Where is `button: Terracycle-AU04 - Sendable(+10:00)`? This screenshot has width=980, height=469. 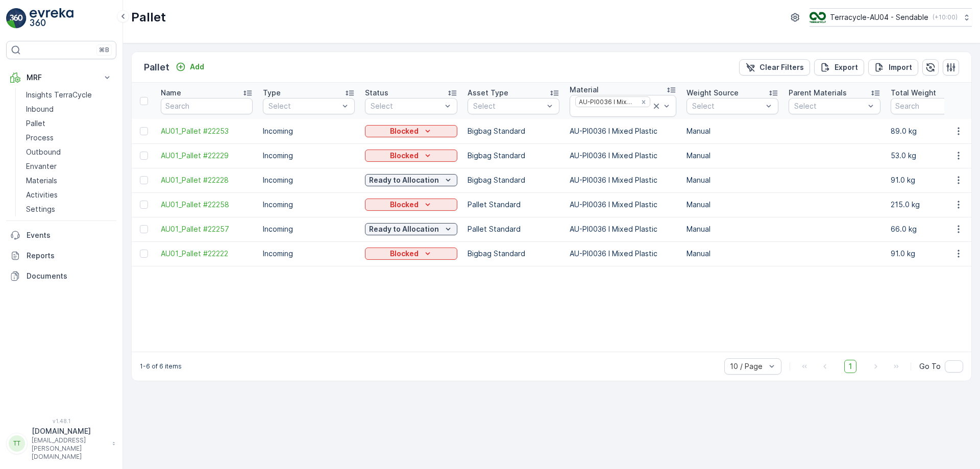 button: Terracycle-AU04 - Sendable(+10:00) is located at coordinates (890, 17).